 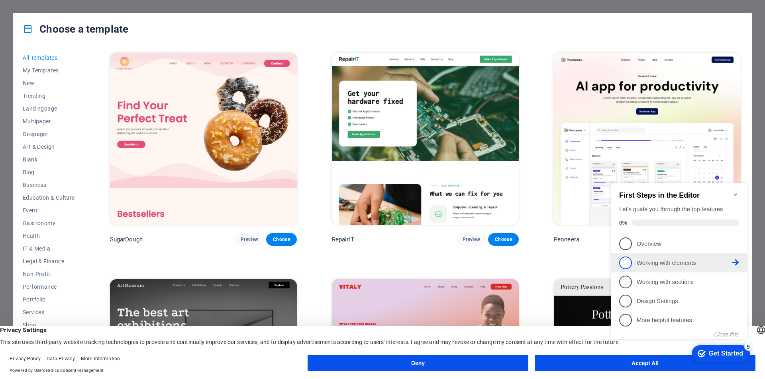 I want to click on span: Art & Design, so click(x=49, y=147).